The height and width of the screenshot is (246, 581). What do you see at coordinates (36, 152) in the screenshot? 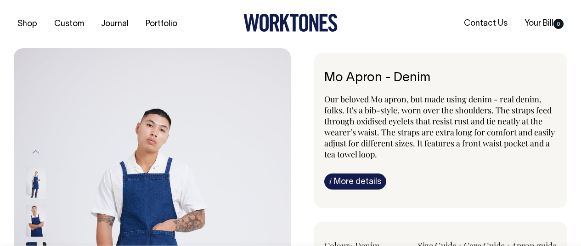
I see `button: Previous` at bounding box center [36, 152].